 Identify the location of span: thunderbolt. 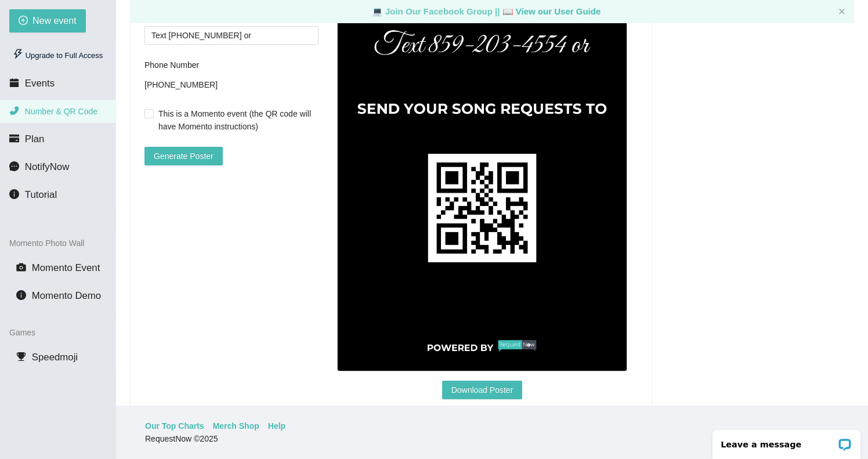
(18, 54).